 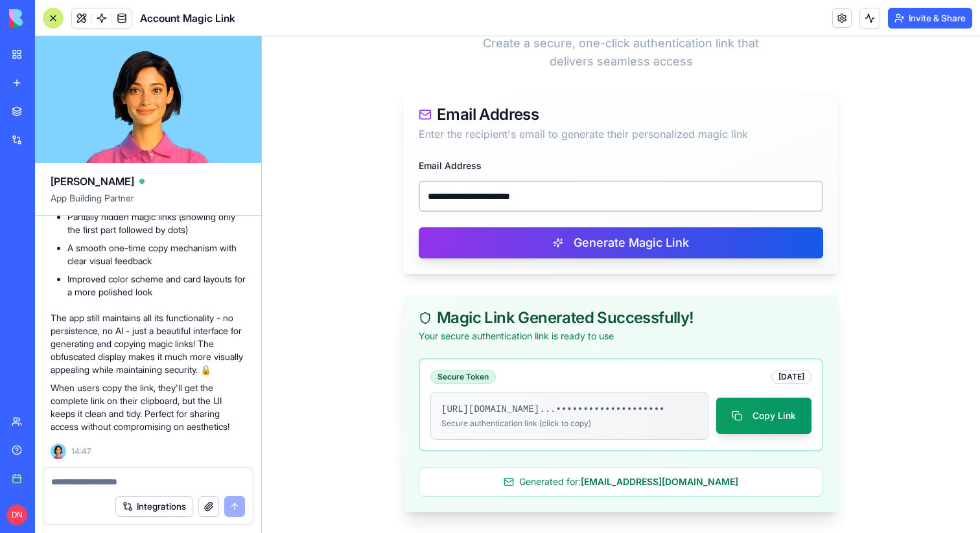 I want to click on li: Improved color scheme and card layouts for a more polished look, so click(x=156, y=285).